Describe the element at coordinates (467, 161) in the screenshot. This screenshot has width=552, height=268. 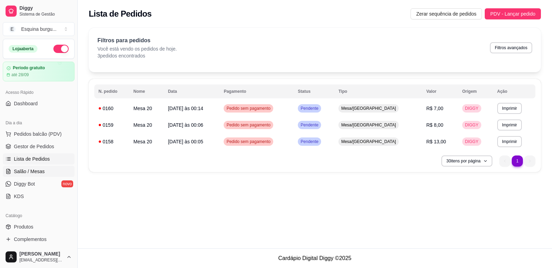
I see `button: 30itens por página` at that location.